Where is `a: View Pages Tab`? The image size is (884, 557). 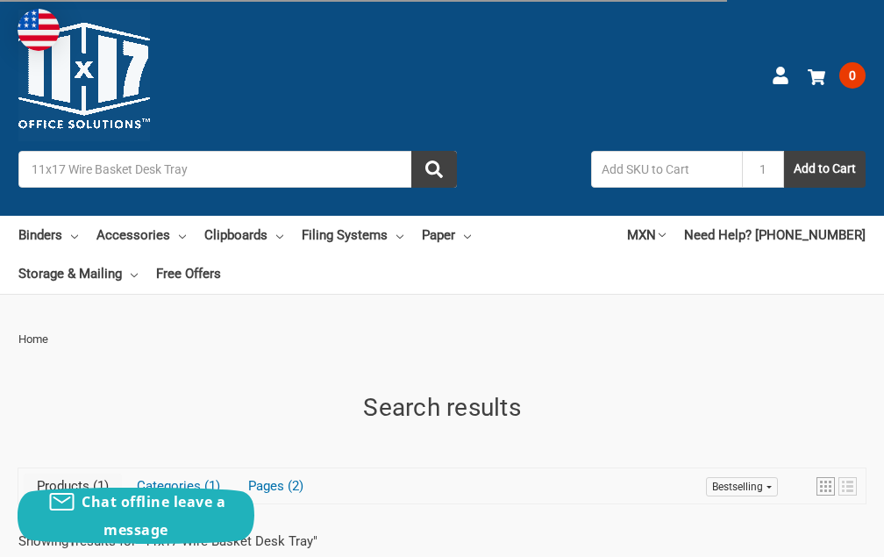
a: View Pages Tab is located at coordinates (275, 486).